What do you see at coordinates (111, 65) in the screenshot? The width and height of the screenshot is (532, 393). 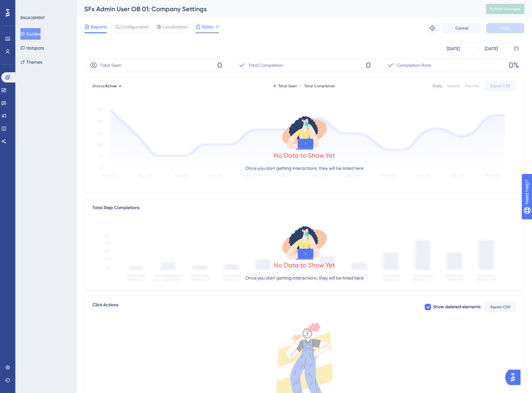 I see `span: Total Seen` at bounding box center [111, 65].